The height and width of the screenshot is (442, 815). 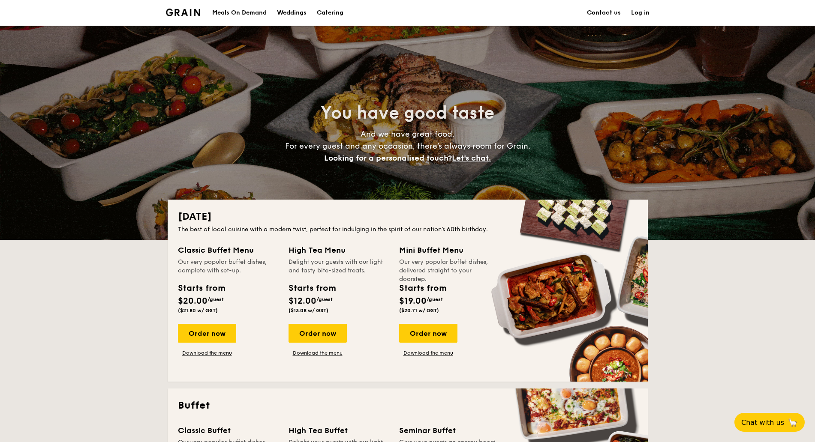 What do you see at coordinates (471, 158) in the screenshot?
I see `span: Let's chat.` at bounding box center [471, 158].